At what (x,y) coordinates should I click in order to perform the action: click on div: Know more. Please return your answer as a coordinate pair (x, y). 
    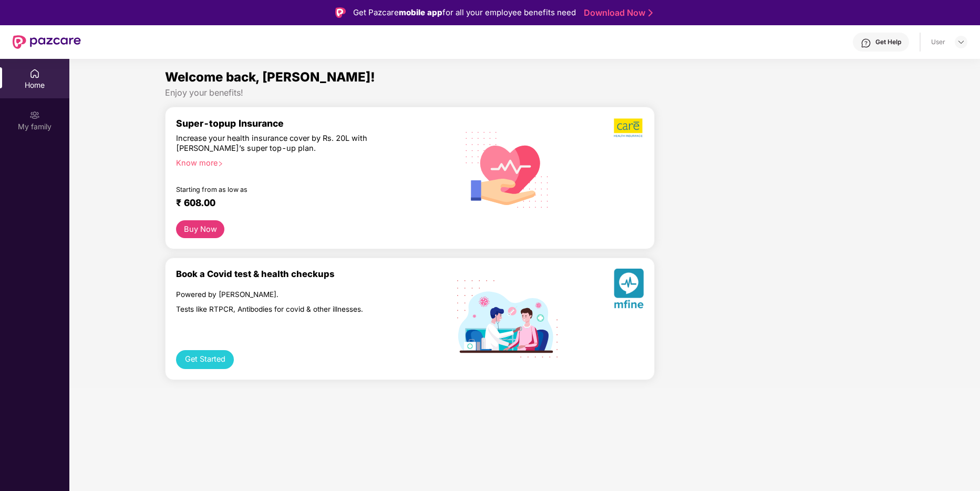
    Looking at the image, I should click on (309, 162).